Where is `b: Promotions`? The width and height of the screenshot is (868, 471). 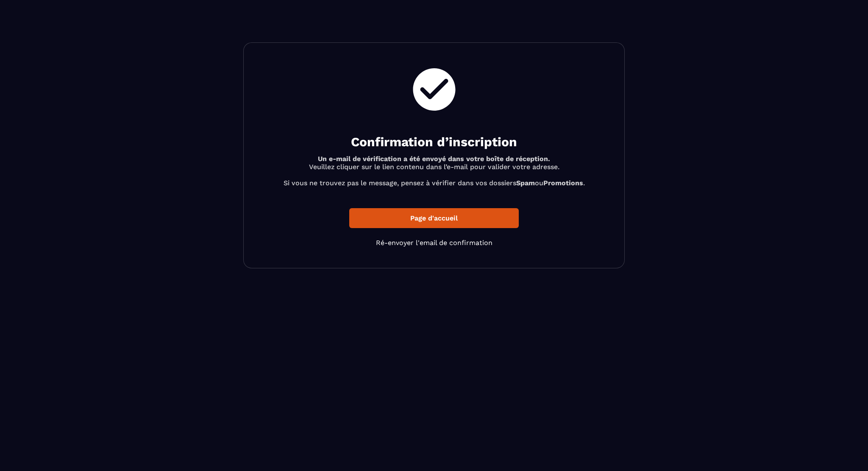
b: Promotions is located at coordinates (563, 183).